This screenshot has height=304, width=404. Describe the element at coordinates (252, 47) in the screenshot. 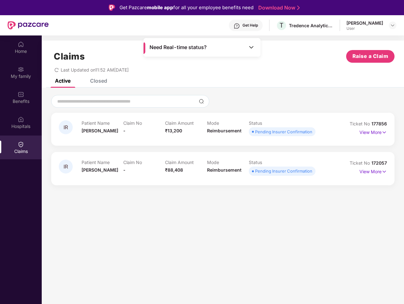

I see `img: Toggle Icon` at that location.